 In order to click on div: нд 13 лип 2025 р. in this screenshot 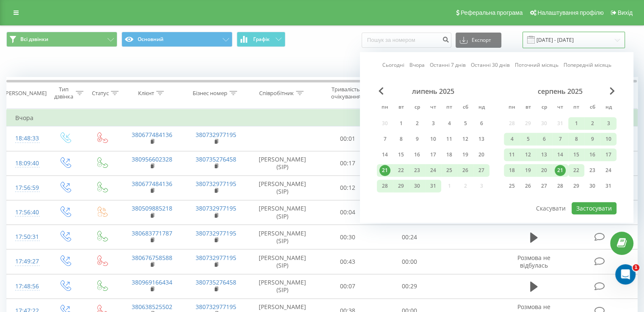, I will do `click(481, 139)`.